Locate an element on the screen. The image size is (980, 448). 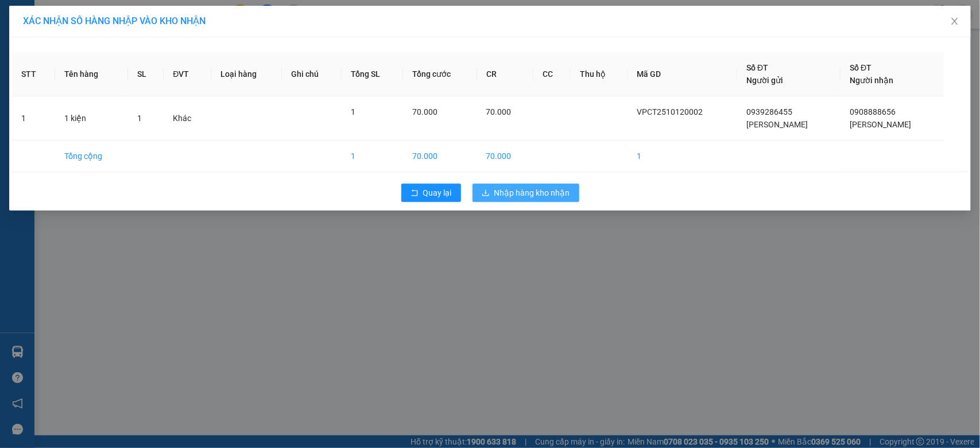
span: Người gửi is located at coordinates (765, 80).